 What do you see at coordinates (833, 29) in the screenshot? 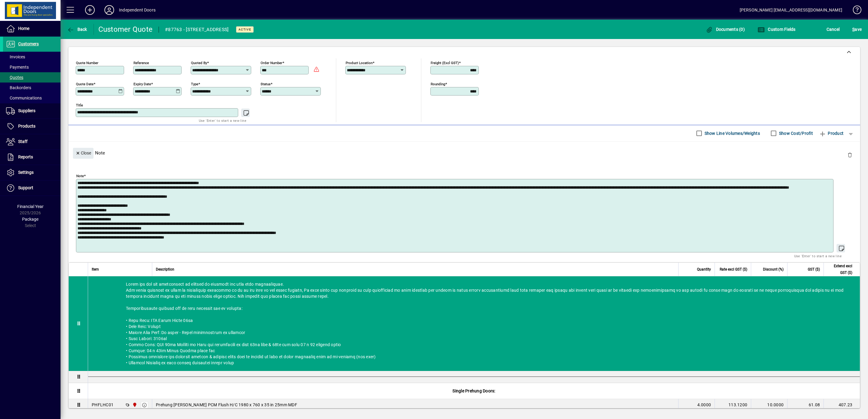
I see `button: Cancel` at bounding box center [833, 29].